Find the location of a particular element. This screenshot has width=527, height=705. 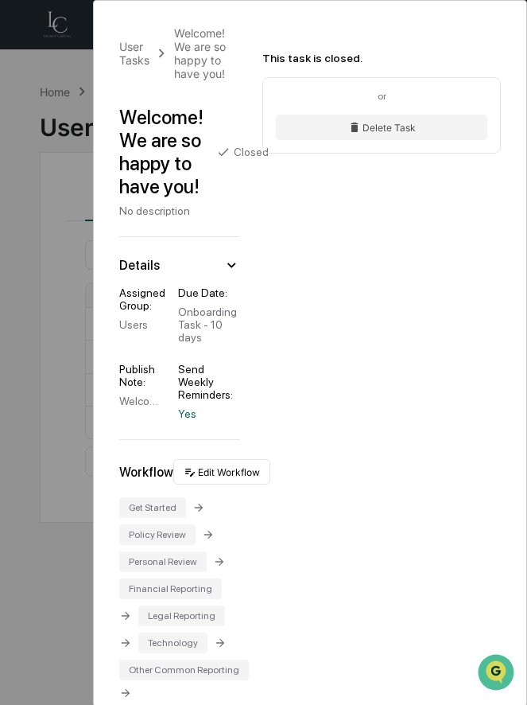

a: 🗄️Attestations is located at coordinates (156, 208).